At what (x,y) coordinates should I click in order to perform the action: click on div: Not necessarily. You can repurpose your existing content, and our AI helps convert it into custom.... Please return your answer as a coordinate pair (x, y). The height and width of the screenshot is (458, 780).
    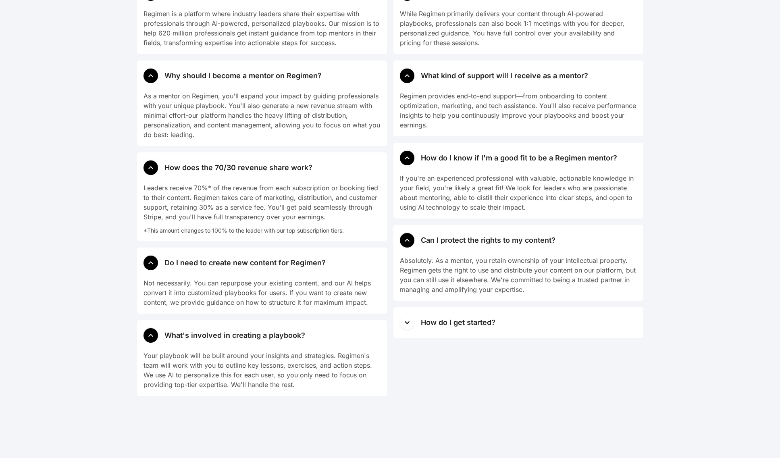
    Looking at the image, I should click on (262, 293).